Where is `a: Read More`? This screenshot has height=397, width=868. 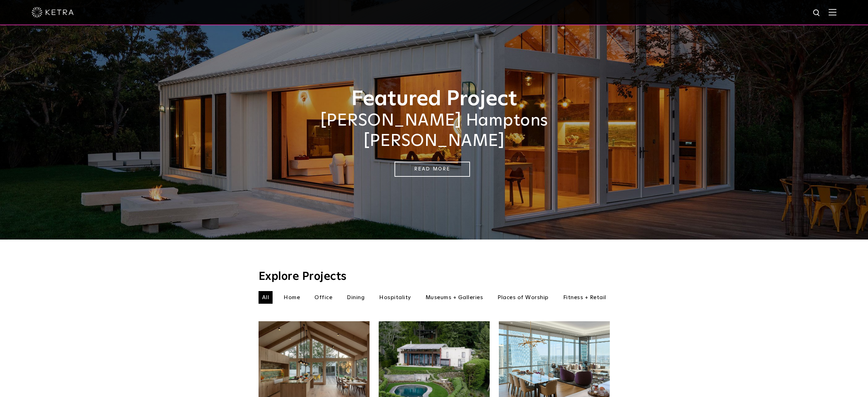
a: Read More is located at coordinates (432, 169).